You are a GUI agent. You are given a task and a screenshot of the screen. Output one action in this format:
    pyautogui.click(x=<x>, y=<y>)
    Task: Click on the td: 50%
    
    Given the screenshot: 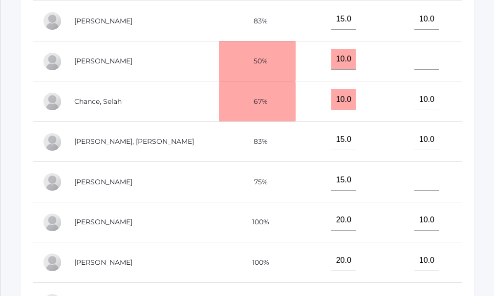 What is the action you would take?
    pyautogui.click(x=257, y=61)
    